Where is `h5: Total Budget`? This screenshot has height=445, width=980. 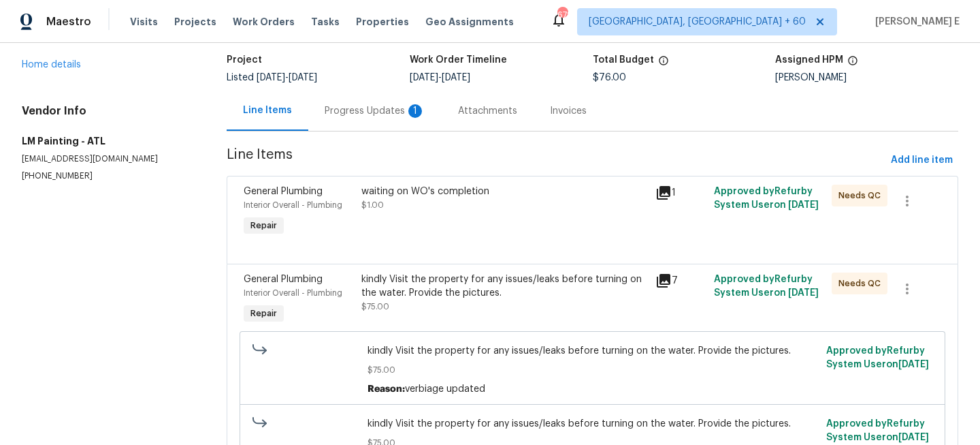
h5: Total Budget is located at coordinates (623, 60).